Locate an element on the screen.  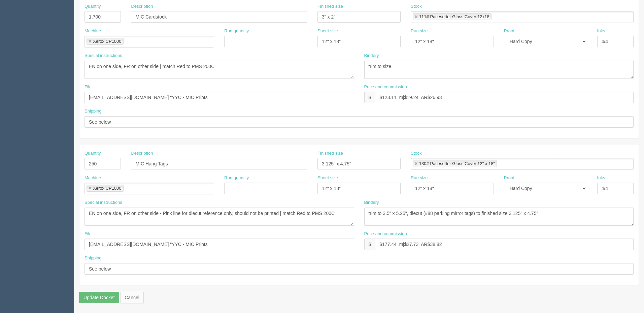
textarea: EN on one side, FR on other side - Pink line for diecut reference only, should not be printed | m... is located at coordinates (219, 217).